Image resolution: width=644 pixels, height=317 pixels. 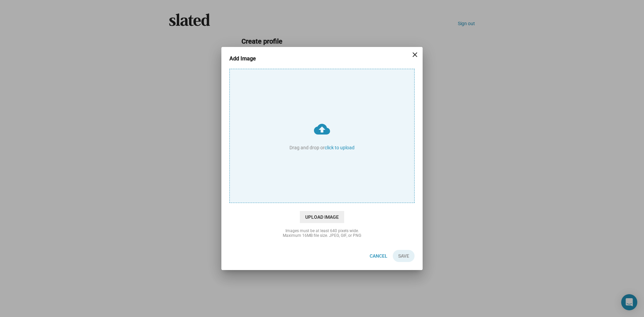 What do you see at coordinates (404, 256) in the screenshot?
I see `button: Save` at bounding box center [404, 256].